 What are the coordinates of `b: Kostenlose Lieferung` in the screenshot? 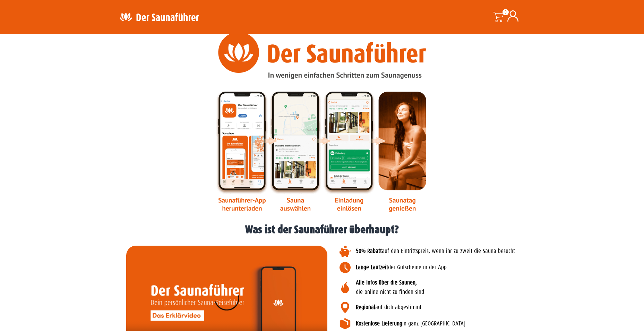 It's located at (379, 324).